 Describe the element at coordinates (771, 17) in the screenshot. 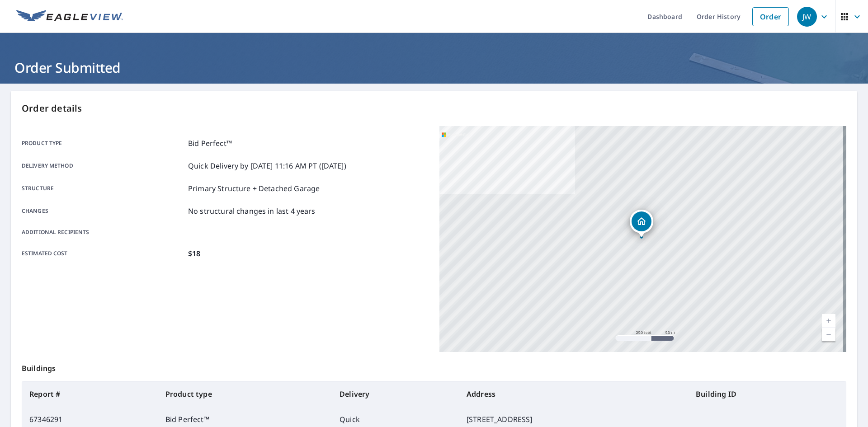

I see `a: Order` at that location.